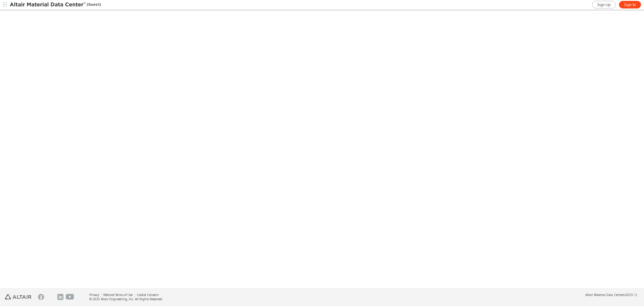 The width and height of the screenshot is (644, 306). What do you see at coordinates (630, 5) in the screenshot?
I see `span: Sign In` at bounding box center [630, 5].